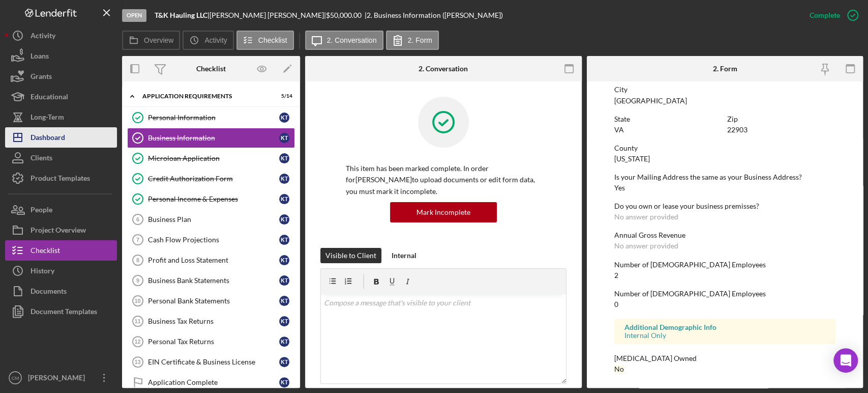  Describe the element at coordinates (213, 260) in the screenshot. I see `div: Profit and Loss Statement` at that location.